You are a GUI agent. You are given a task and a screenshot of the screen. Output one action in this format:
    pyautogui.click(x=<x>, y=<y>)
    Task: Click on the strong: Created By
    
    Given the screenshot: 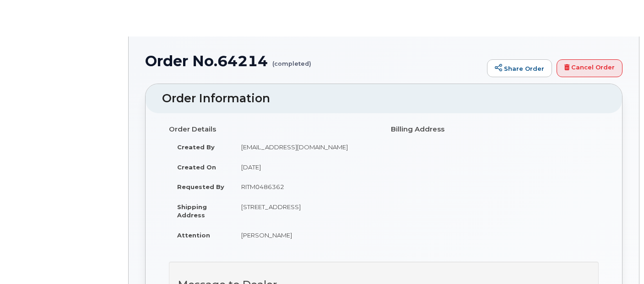 What is the action you would take?
    pyautogui.click(x=195, y=147)
    